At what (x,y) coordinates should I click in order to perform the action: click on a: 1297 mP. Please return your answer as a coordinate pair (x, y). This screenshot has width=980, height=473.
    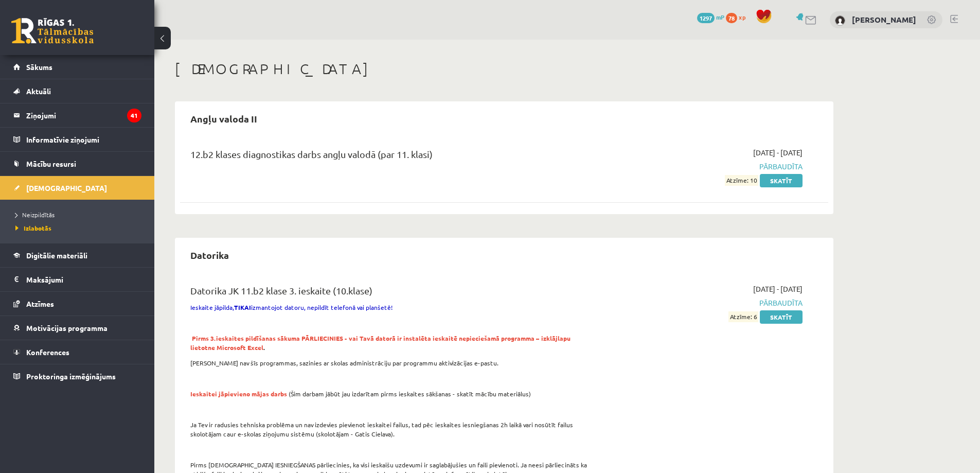
    Looking at the image, I should click on (711, 17).